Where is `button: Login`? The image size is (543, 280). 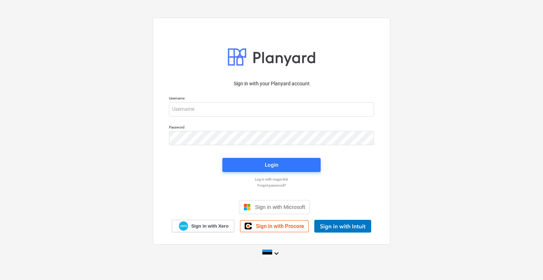
button: Login is located at coordinates (272, 165).